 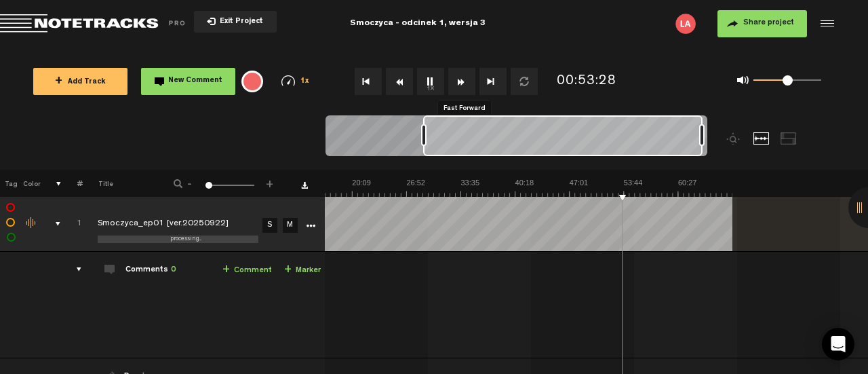 I want to click on img: letters, so click(x=685, y=24).